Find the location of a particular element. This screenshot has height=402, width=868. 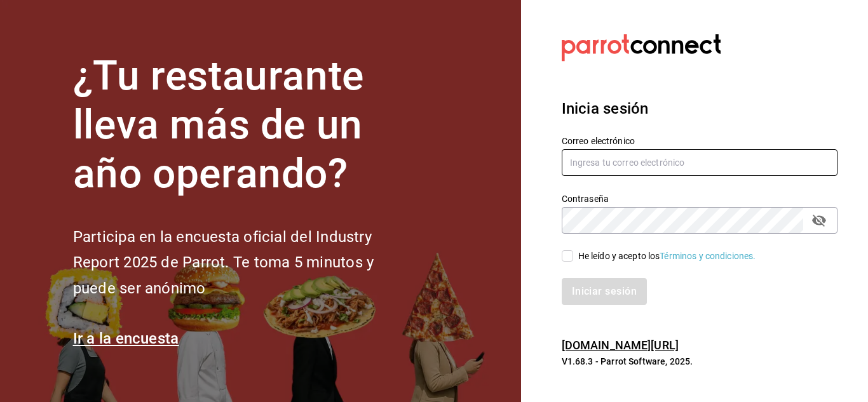

h1: ¿Tu restaurante lleva más de un año operando? is located at coordinates (245, 125).